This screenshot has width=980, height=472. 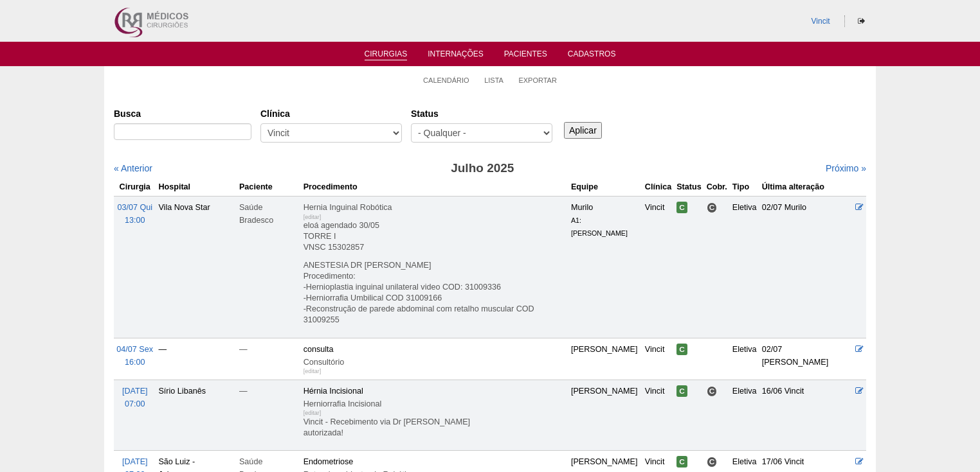 What do you see at coordinates (196, 187) in the screenshot?
I see `th: Hospital` at bounding box center [196, 187].